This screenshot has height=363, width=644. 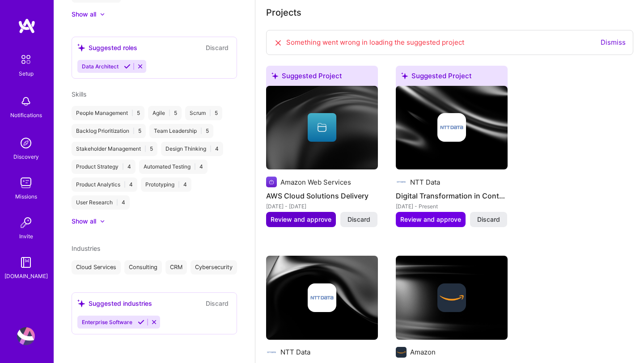 I want to click on img: guide book, so click(x=26, y=263).